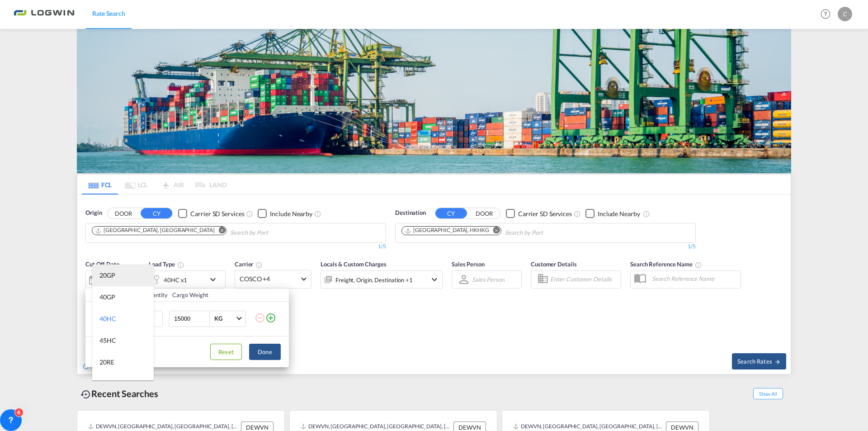  Describe the element at coordinates (108, 297) in the screenshot. I see `div: 40GP` at that location.